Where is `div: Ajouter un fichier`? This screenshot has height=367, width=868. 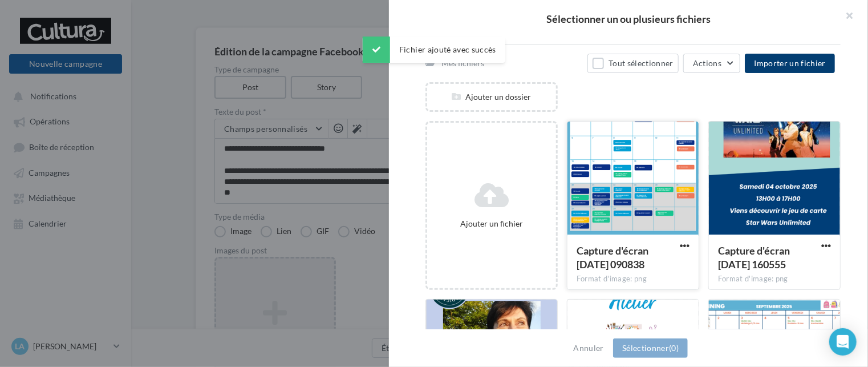 div: Ajouter un fichier is located at coordinates (491, 224).